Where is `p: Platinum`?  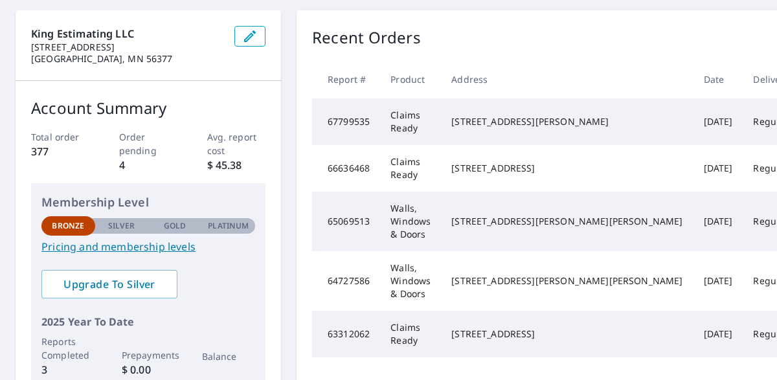
p: Platinum is located at coordinates (228, 226).